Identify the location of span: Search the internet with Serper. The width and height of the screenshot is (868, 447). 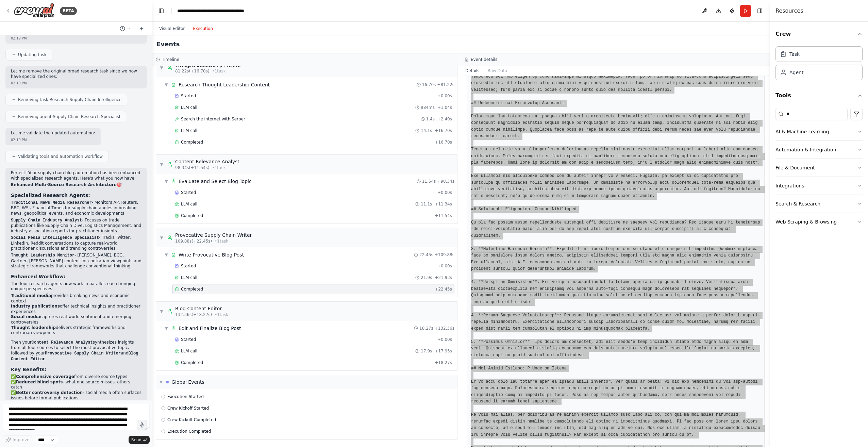
(213, 119).